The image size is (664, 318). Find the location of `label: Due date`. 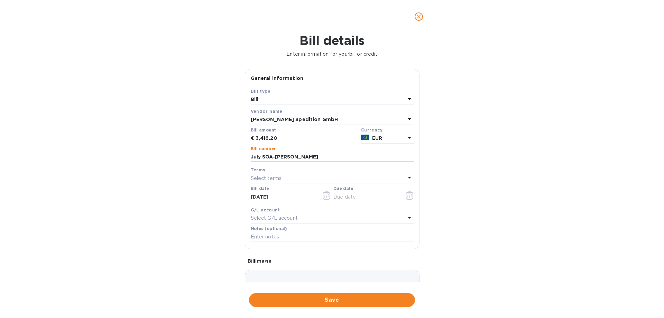

label: Due date is located at coordinates (343, 189).